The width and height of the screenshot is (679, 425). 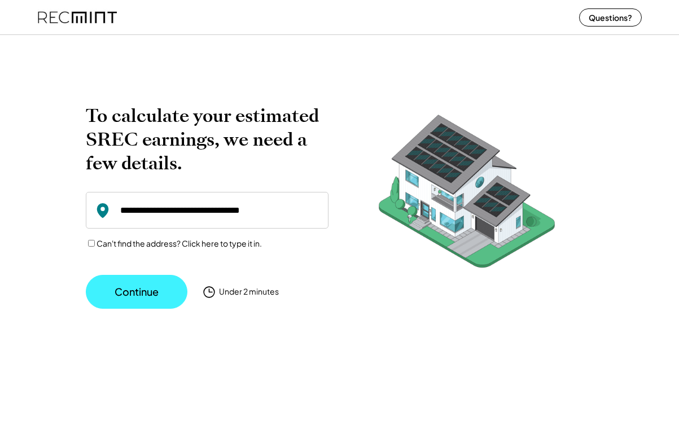 I want to click on img: RecMintArtboard%207.png, so click(x=467, y=194).